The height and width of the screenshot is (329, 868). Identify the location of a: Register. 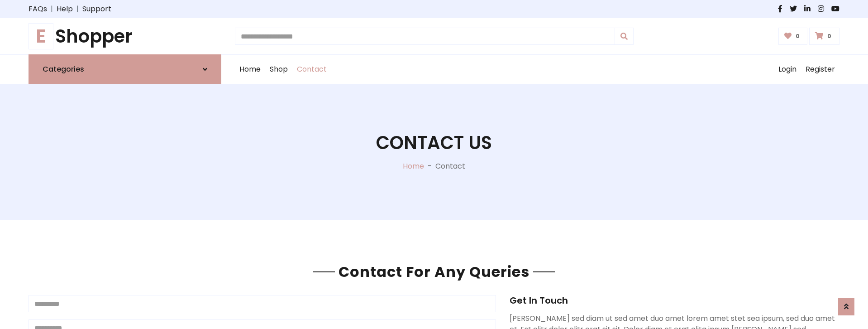
(820, 70).